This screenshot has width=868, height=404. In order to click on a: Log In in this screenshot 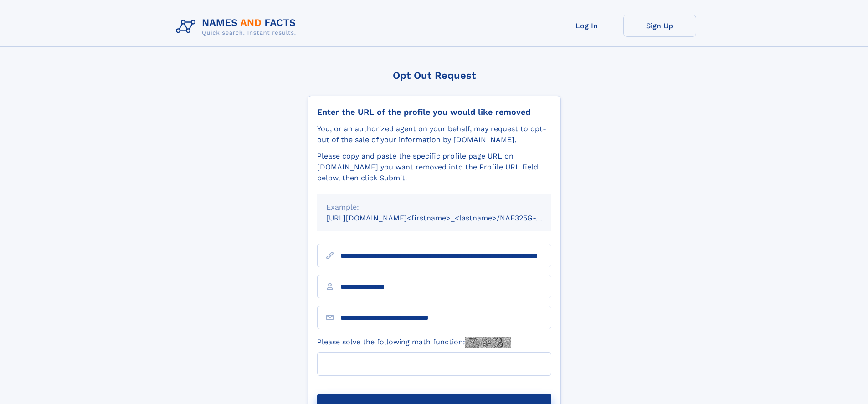, I will do `click(587, 26)`.